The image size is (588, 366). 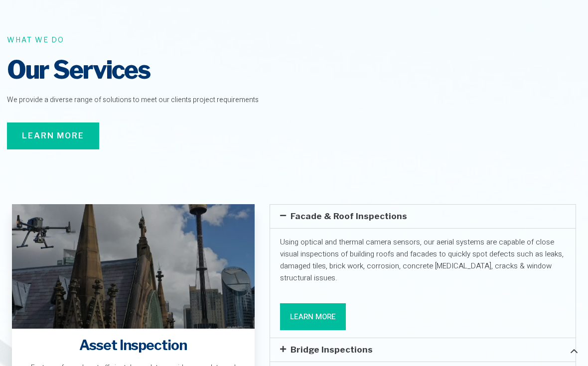 What do you see at coordinates (133, 345) in the screenshot?
I see `h4: Asset Inspection` at bounding box center [133, 345].